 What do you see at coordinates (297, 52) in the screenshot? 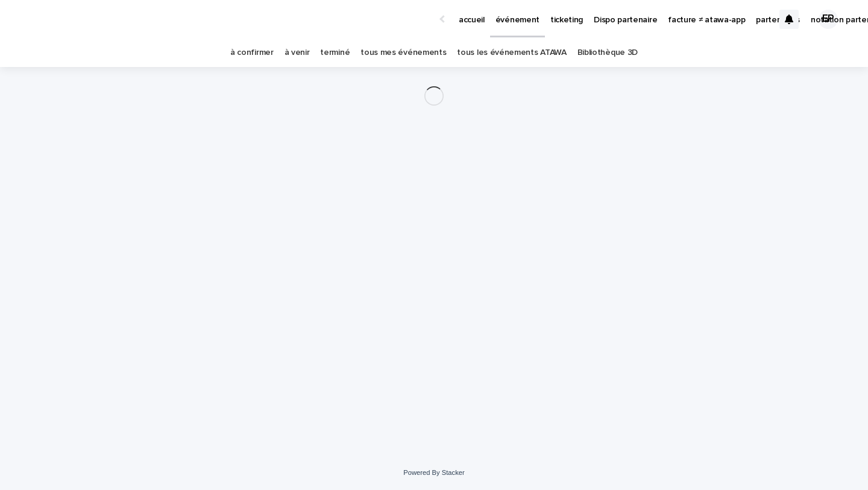
I see `a: à venir` at bounding box center [297, 52].